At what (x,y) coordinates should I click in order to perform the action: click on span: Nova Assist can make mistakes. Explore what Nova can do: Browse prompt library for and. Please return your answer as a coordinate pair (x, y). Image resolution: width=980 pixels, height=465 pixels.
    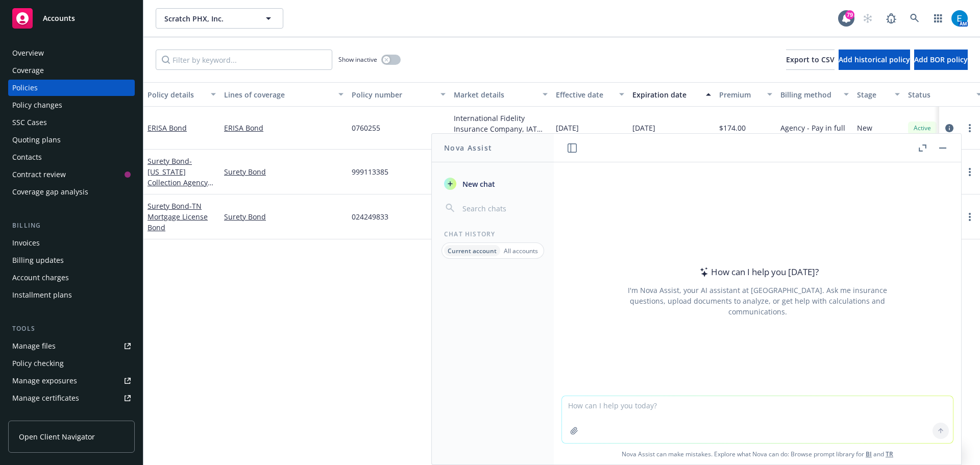
    Looking at the image, I should click on (758, 454).